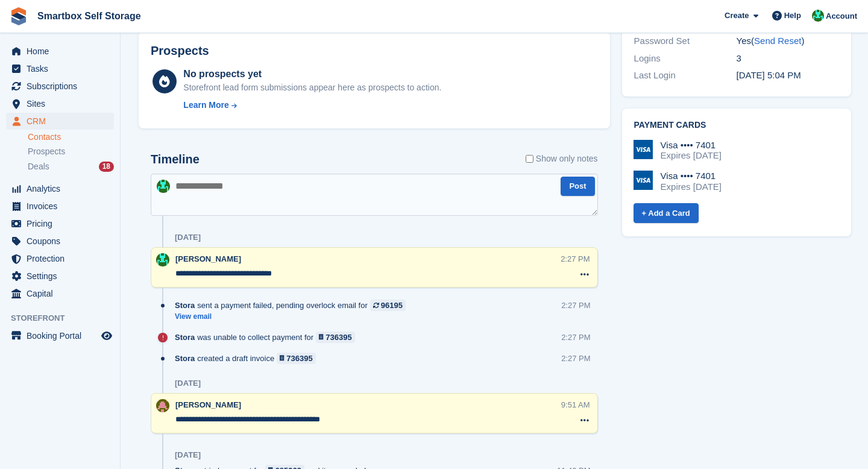 The width and height of the screenshot is (868, 469). Describe the element at coordinates (63, 69) in the screenshot. I see `span: Tasks` at that location.